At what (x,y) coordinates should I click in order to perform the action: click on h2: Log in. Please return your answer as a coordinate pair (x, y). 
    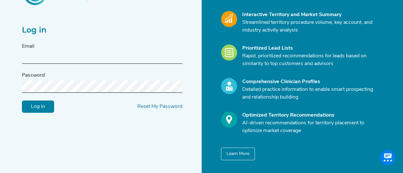
    Looking at the image, I should click on (102, 30).